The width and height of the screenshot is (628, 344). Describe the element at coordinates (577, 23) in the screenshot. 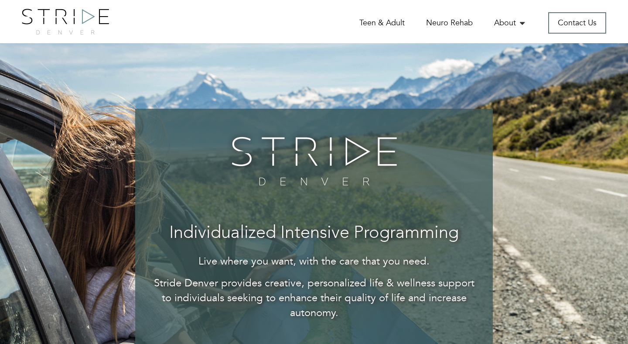

I see `a: Contact Us` at that location.